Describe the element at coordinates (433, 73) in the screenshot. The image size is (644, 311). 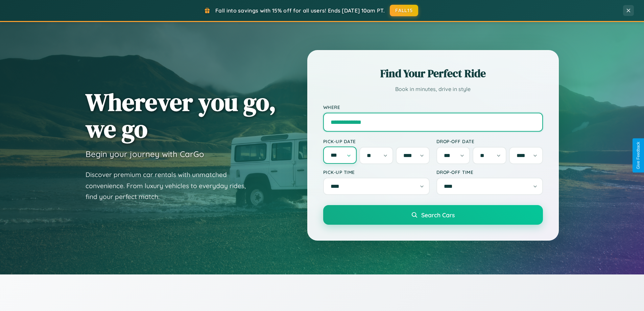
I see `h2: Find Your Perfect Ride` at that location.